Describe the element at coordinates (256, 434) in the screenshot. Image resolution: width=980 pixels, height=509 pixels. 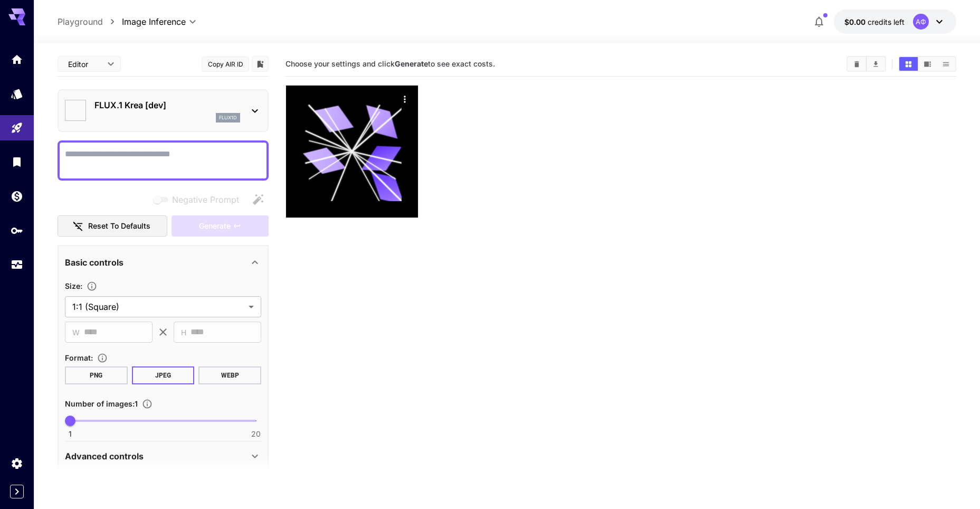
I see `span: 20` at that location.